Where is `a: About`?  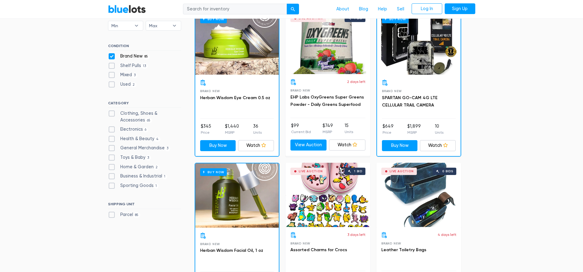
a: About is located at coordinates (343, 9).